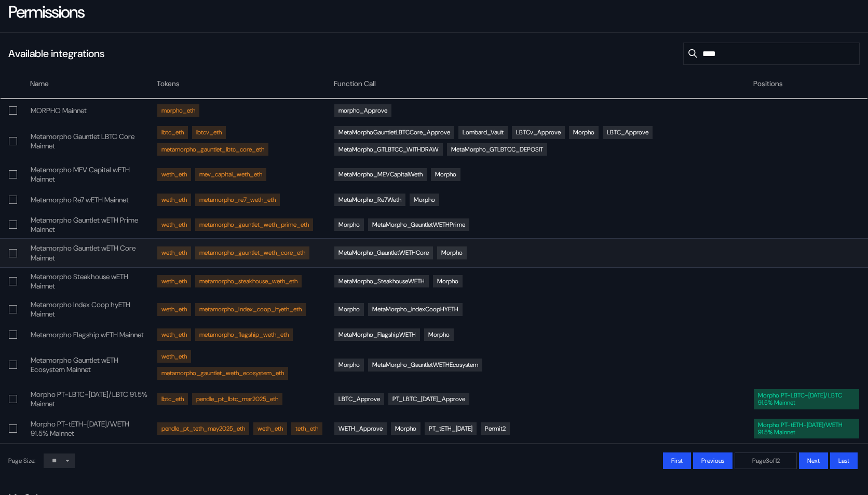 This screenshot has height=495, width=868. I want to click on div: metamorpho_index_coop_hyeth_eth, so click(250, 309).